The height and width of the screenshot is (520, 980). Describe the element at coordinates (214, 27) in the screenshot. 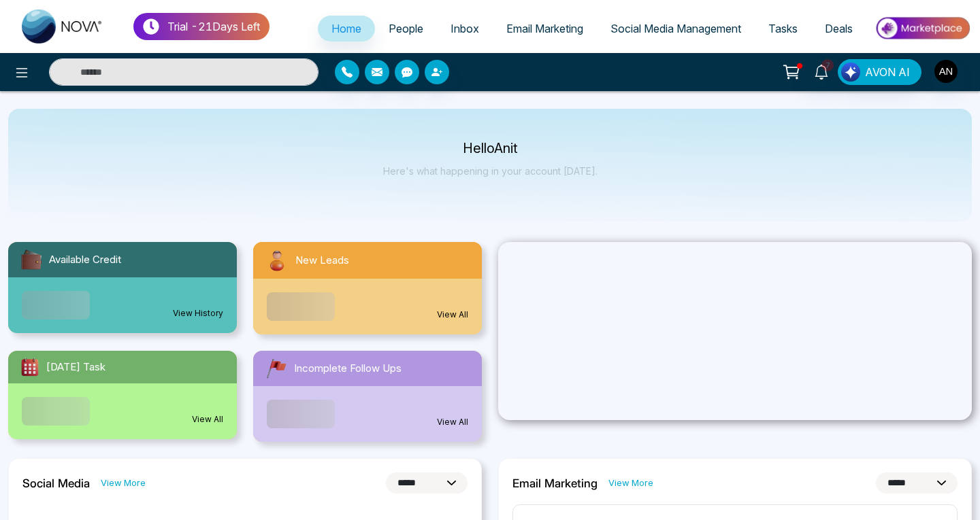

I see `p: Trial - 21 Days Left` at that location.